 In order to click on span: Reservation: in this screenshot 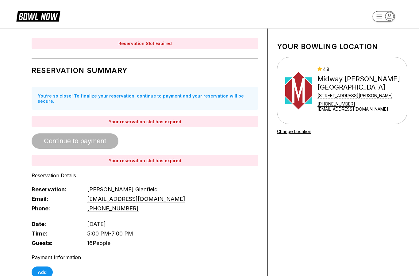, I will do `click(54, 189)`.